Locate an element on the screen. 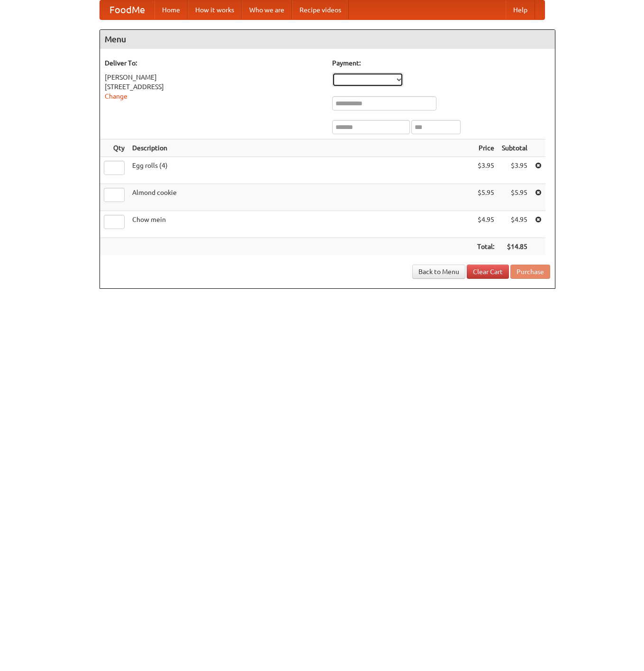 Image resolution: width=644 pixels, height=671 pixels. th: $14.85 is located at coordinates (515, 247).